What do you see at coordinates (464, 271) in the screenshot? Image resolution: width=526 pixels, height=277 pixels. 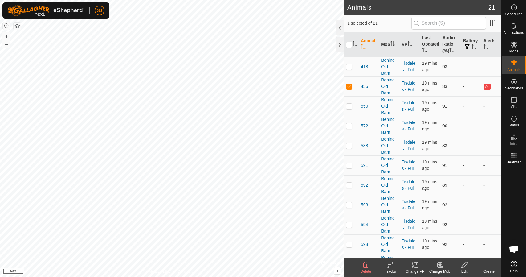 I see `div: Edit` at bounding box center [464, 271].